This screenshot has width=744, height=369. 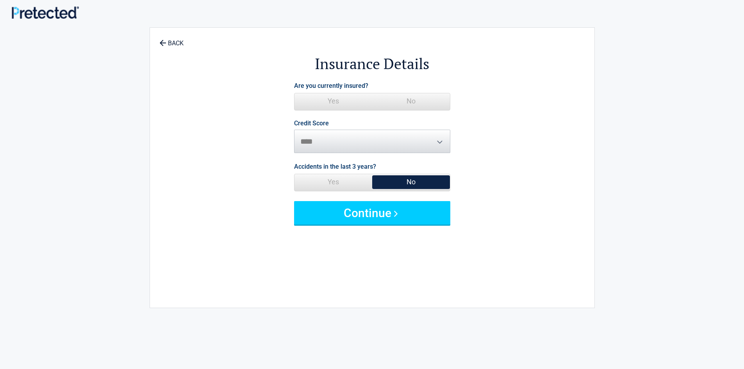 What do you see at coordinates (372, 213) in the screenshot?
I see `button: Continue` at bounding box center [372, 213].